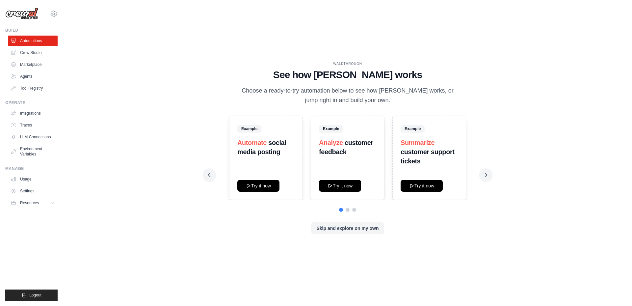  What do you see at coordinates (35, 295) in the screenshot?
I see `span: Logout` at bounding box center [35, 295].